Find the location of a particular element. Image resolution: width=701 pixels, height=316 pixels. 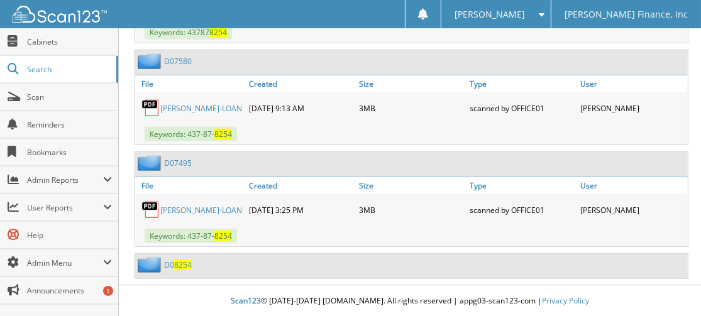

span: Admin Reports is located at coordinates (65, 180).